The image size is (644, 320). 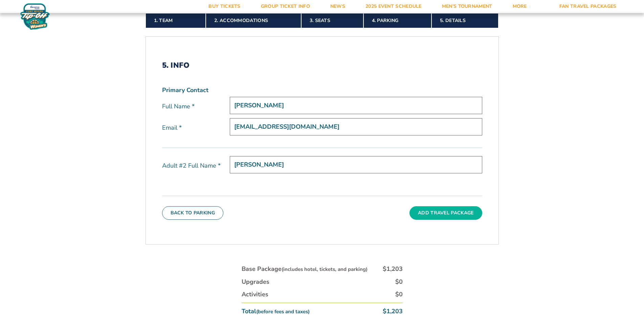 I want to click on label: Adult #2 Full Name *, so click(x=196, y=165).